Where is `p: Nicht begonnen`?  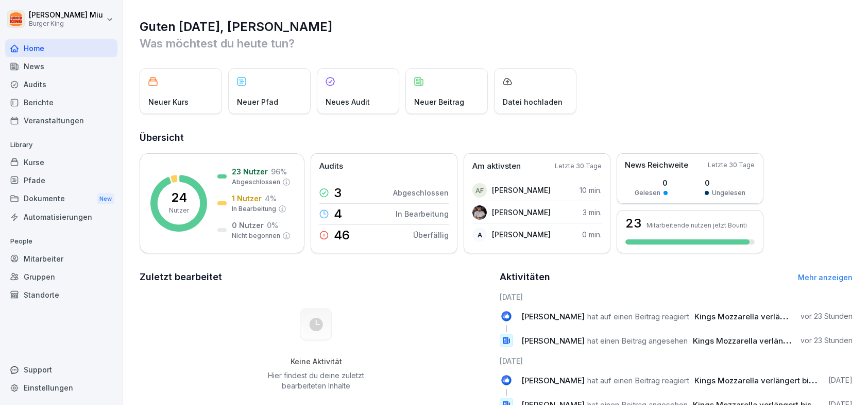
p: Nicht begonnen is located at coordinates (256, 235).